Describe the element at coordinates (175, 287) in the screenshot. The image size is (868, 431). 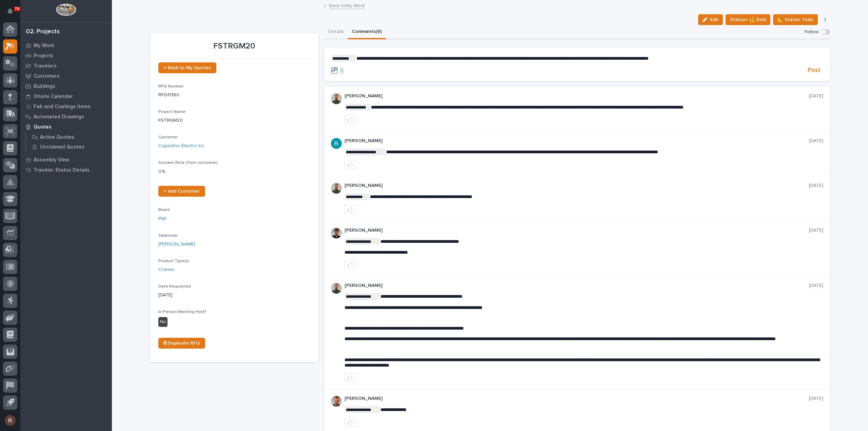
I see `span: Date Requested` at that location.